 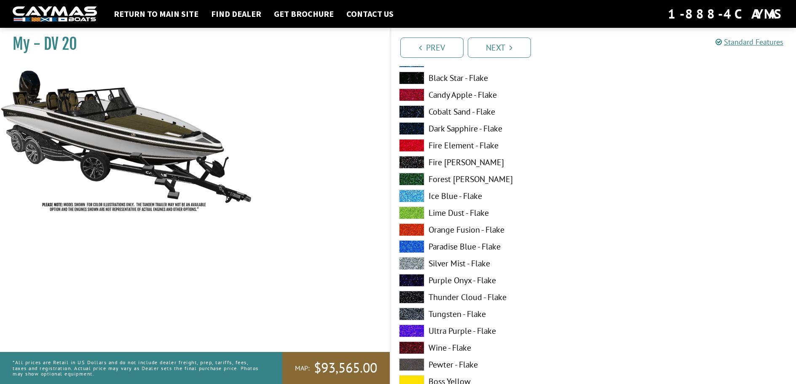 I want to click on label: Black Star - Flake, so click(x=492, y=78).